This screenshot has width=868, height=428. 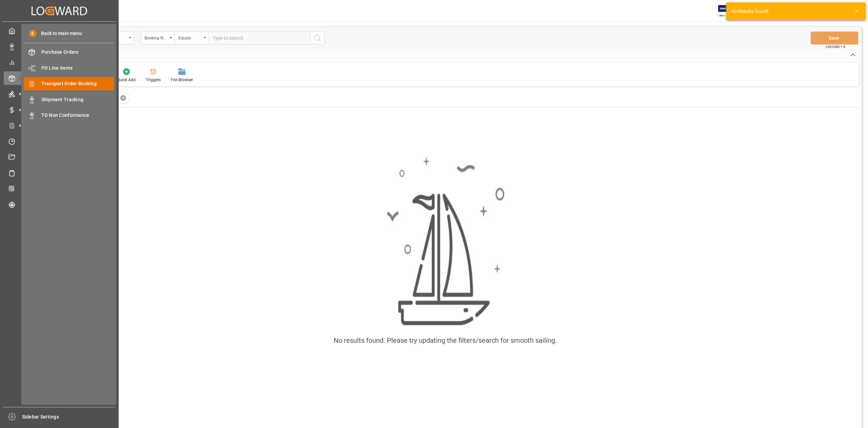 What do you see at coordinates (69, 416) in the screenshot?
I see `span: Sidebar Settings` at bounding box center [69, 416].